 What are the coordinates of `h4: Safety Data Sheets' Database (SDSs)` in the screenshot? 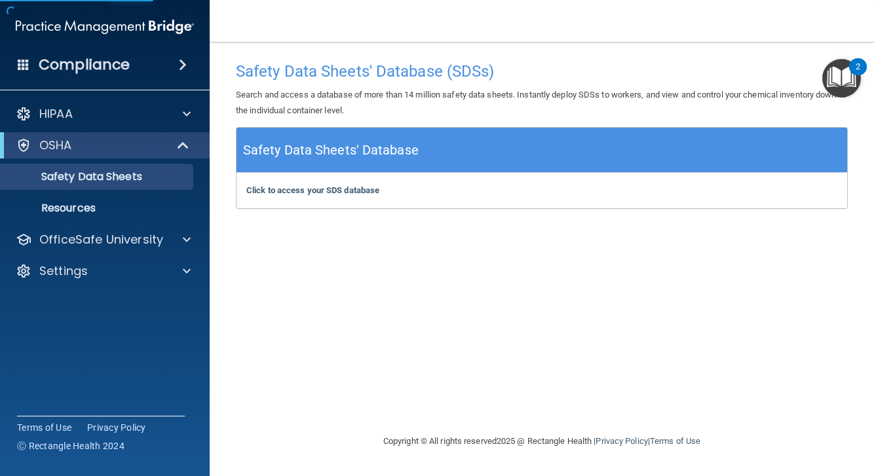 It's located at (542, 71).